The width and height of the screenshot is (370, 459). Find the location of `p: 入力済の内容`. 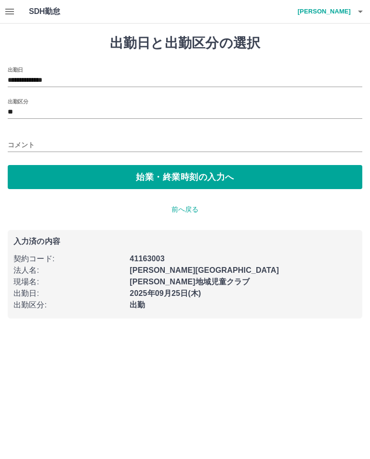

p: 入力済の内容 is located at coordinates (185, 242).